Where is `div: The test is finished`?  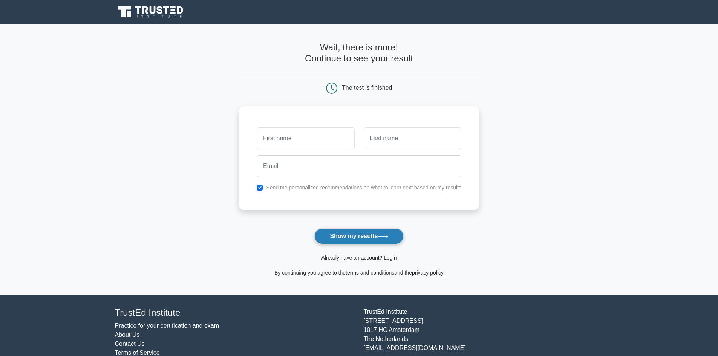
div: The test is finished is located at coordinates (367, 87).